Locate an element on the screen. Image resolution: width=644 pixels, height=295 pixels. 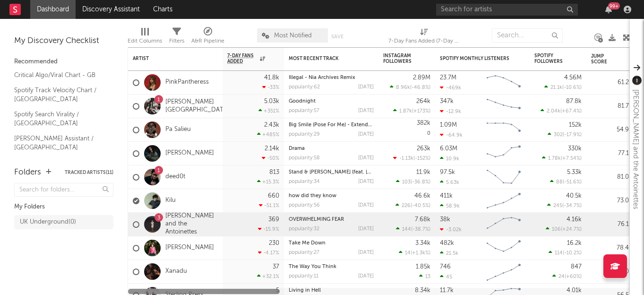
input: Search for artists is located at coordinates (507, 10).